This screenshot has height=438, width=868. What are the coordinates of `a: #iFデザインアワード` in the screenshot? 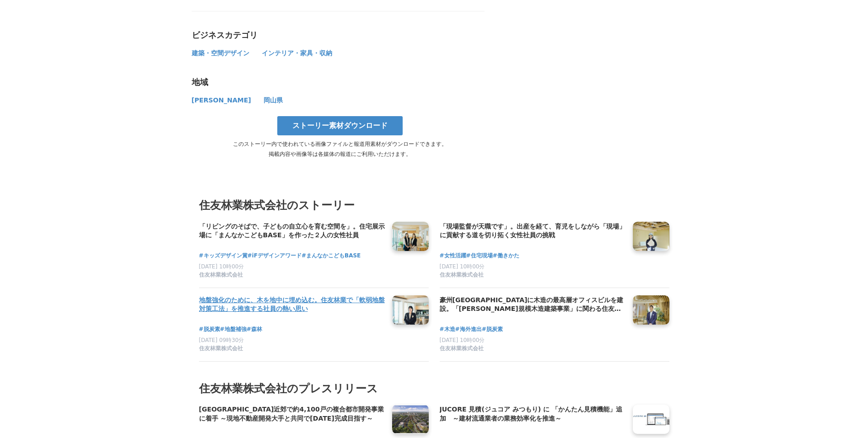 It's located at (275, 255).